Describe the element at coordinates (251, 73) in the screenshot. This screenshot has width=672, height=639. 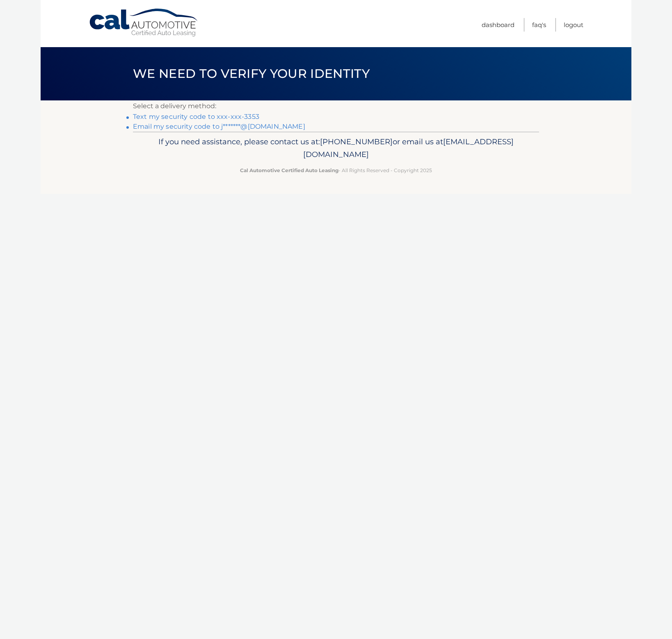
I see `span: We need to verify your identity` at that location.